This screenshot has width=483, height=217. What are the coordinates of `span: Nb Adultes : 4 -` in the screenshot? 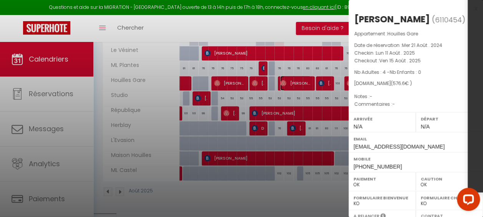 It's located at (387, 72).